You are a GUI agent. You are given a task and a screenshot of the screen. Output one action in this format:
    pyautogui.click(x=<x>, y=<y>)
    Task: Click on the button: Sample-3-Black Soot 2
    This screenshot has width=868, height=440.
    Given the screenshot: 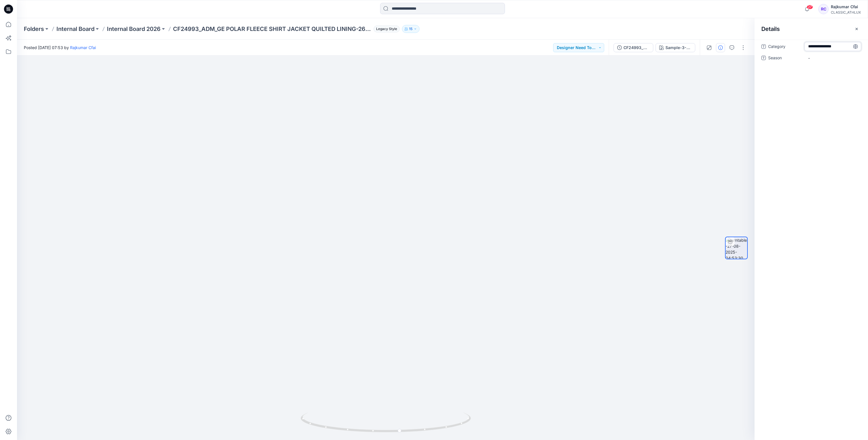 What is the action you would take?
    pyautogui.click(x=675, y=48)
    